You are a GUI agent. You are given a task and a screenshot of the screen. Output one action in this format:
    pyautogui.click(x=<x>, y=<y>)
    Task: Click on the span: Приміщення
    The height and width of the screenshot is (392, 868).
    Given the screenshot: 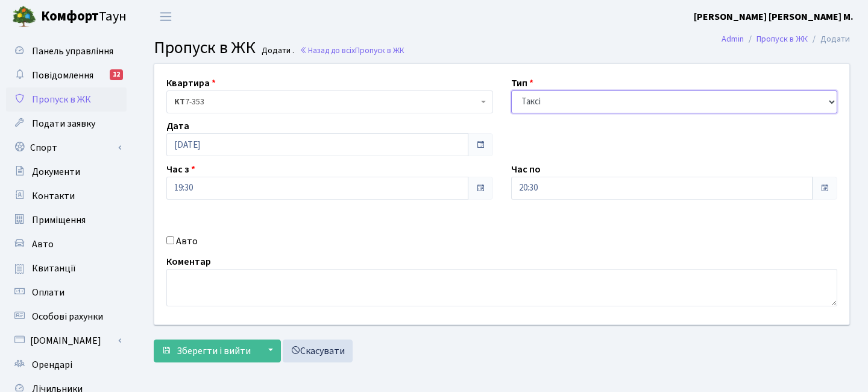 What is the action you would take?
    pyautogui.click(x=59, y=220)
    